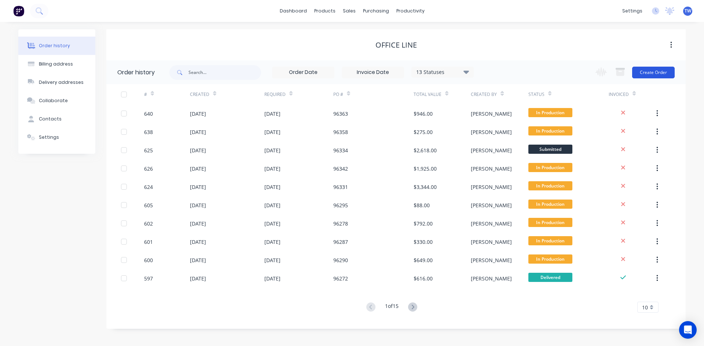 The width and height of the screenshot is (704, 346). What do you see at coordinates (536, 95) in the screenshot?
I see `div: Status` at bounding box center [536, 95].